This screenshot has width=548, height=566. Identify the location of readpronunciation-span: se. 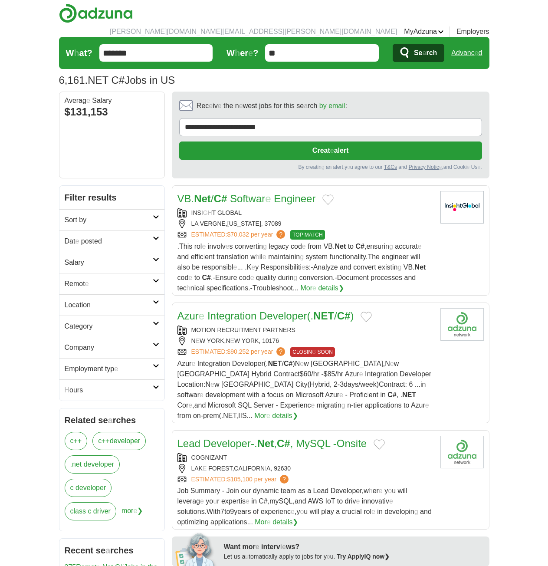
(300, 105).